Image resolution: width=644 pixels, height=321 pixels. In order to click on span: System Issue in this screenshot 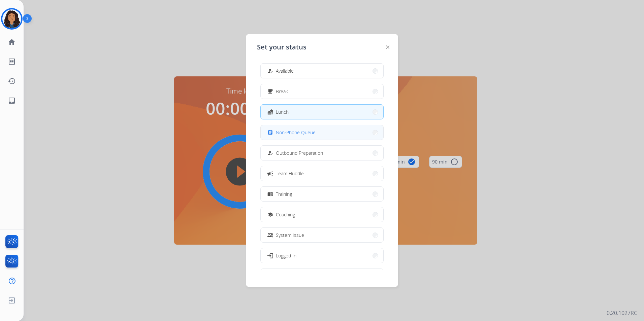, I will do `click(290, 235)`.